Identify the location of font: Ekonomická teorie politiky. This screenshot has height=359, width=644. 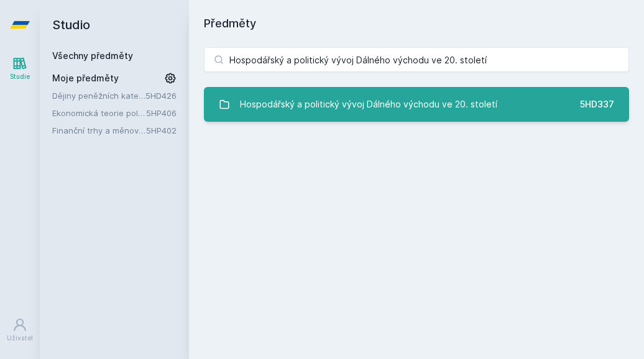
(102, 113).